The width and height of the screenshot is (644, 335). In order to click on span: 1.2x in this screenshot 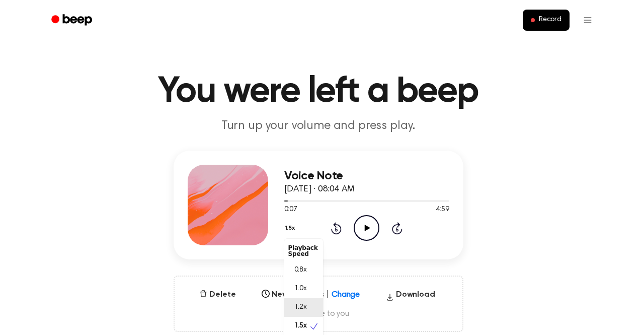, I will do `click(300, 307)`.